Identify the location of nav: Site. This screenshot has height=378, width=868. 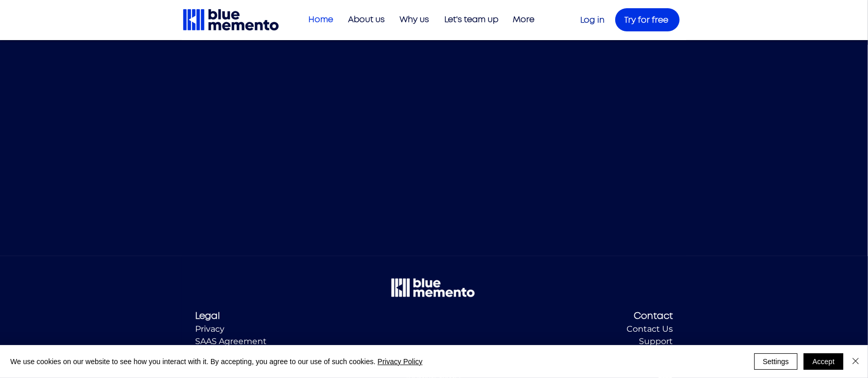
(420, 20).